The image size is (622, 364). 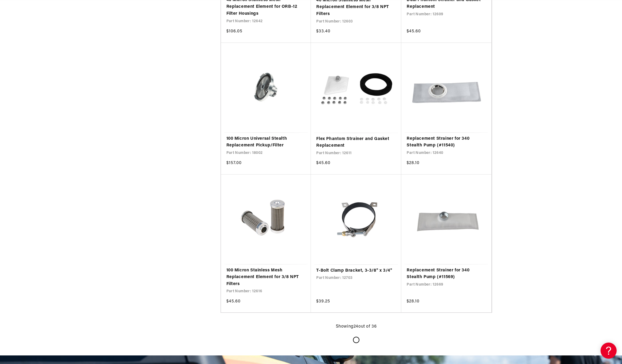 What do you see at coordinates (446, 142) in the screenshot?
I see `a: Replacement Strainer for 340 Stealth Pump (#11540)` at bounding box center [446, 142].